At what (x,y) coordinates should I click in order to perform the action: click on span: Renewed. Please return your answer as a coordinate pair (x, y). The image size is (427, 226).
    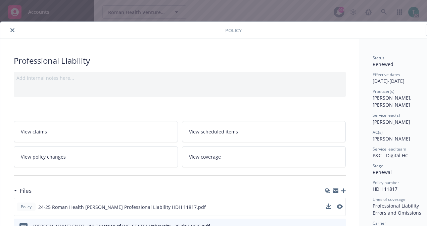
    Looking at the image, I should click on (383, 64).